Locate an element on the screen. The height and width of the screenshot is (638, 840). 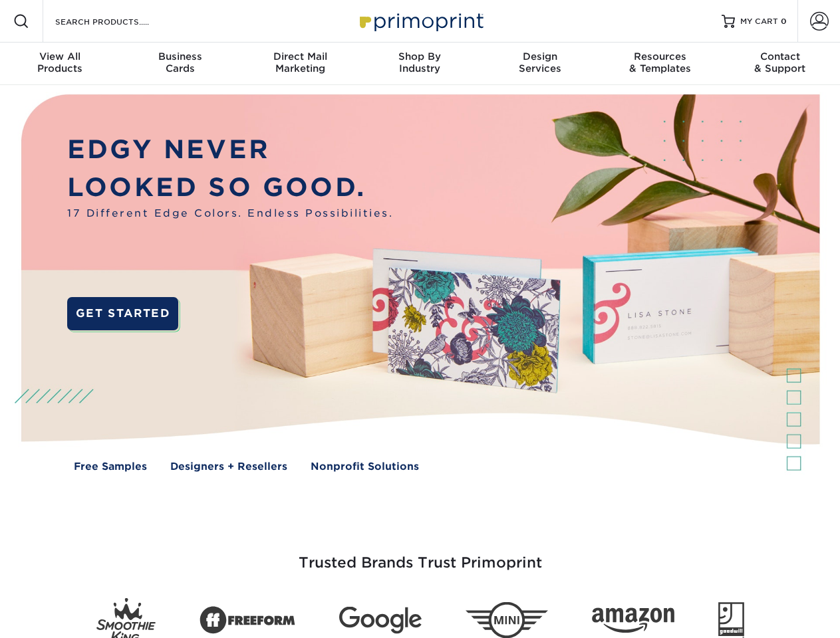
h3: Trusted Brands Trust Primoprint is located at coordinates (420, 555).